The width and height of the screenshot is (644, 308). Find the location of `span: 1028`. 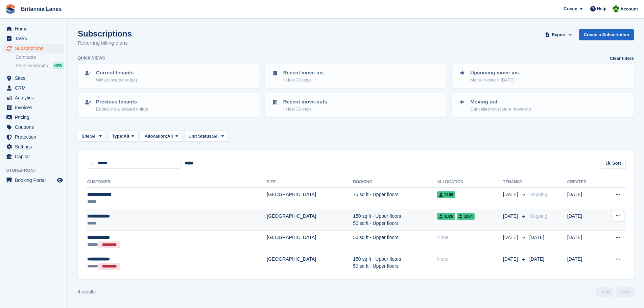

span: 1028 is located at coordinates (446, 216).